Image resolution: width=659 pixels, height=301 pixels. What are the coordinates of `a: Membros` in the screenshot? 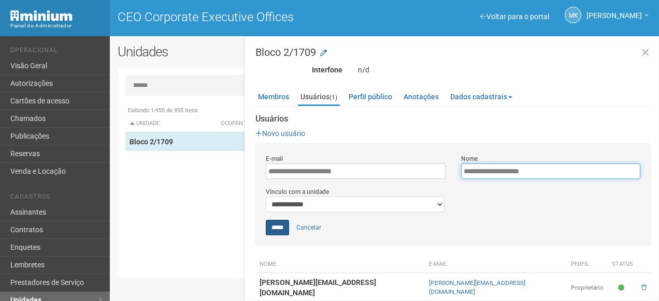 It's located at (273, 97).